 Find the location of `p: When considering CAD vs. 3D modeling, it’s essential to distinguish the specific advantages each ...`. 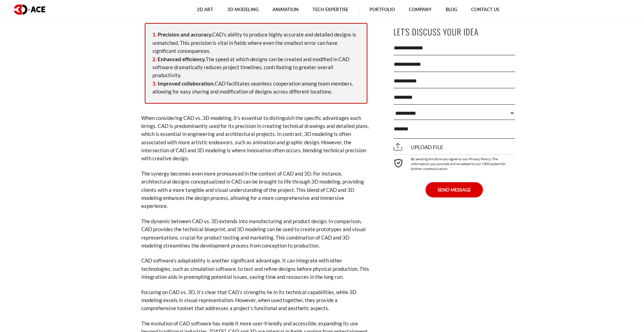

p: When considering CAD vs. 3D modeling, it’s essential to distinguish the specific advantages each ... is located at coordinates (256, 139).